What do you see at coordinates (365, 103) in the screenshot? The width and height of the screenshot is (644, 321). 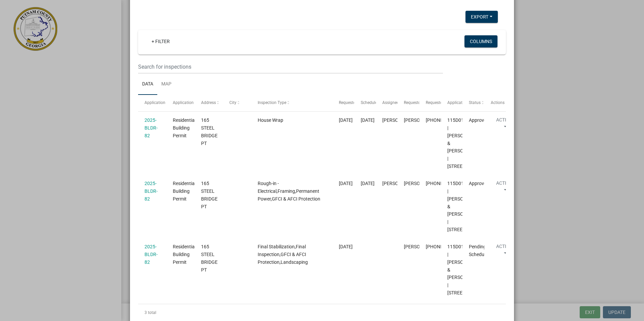 I see `datatable-header-cell: Scheduled Time` at bounding box center [365, 103].